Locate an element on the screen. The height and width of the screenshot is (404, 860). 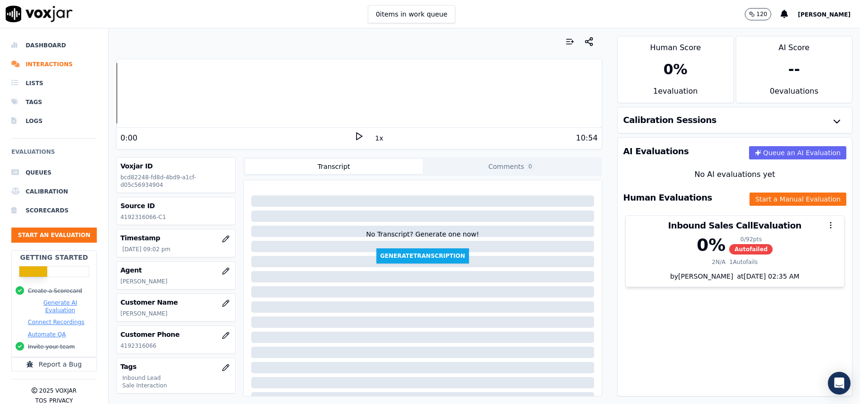
h3: Agent is located at coordinates (176, 270).